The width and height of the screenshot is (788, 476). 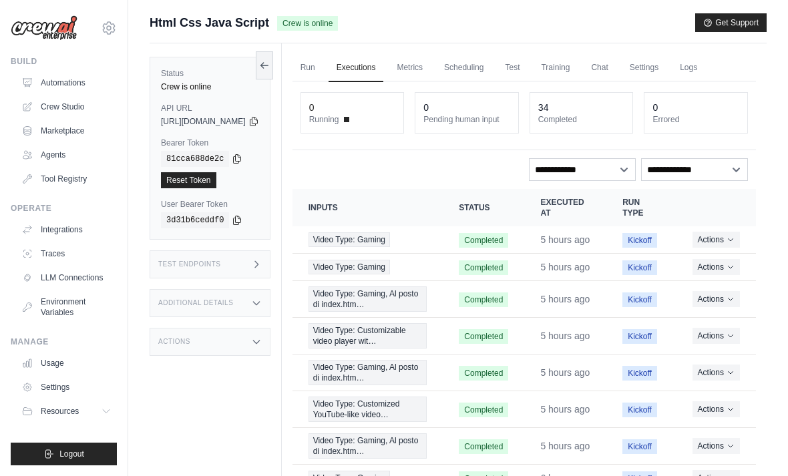 What do you see at coordinates (195, 159) in the screenshot?
I see `code: 81cca688de2c` at bounding box center [195, 159].